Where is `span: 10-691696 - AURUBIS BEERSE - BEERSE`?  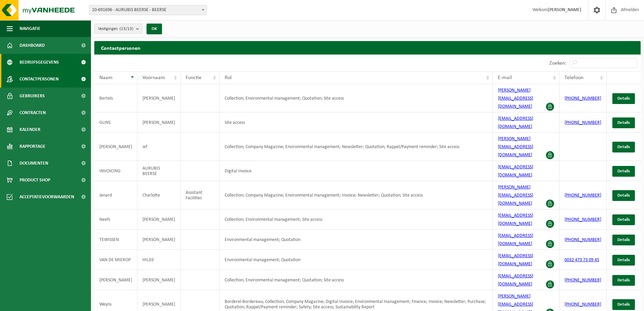
span: 10-691696 - AURUBIS BEERSE - BEERSE is located at coordinates (148, 10).